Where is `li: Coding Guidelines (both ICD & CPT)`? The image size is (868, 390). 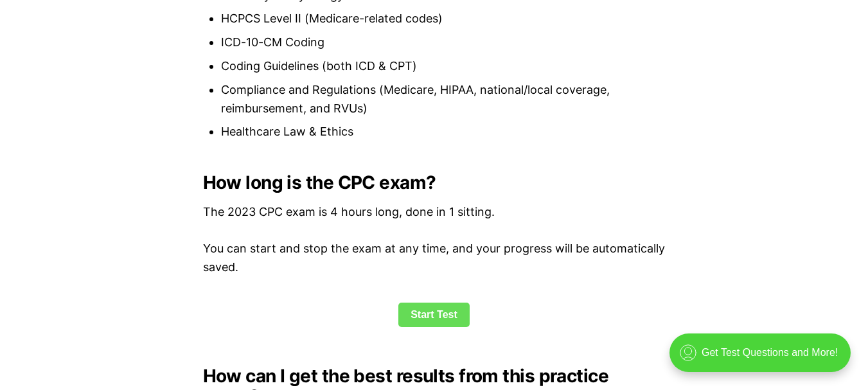
li: Coding Guidelines (both ICD & CPT) is located at coordinates (443, 66).